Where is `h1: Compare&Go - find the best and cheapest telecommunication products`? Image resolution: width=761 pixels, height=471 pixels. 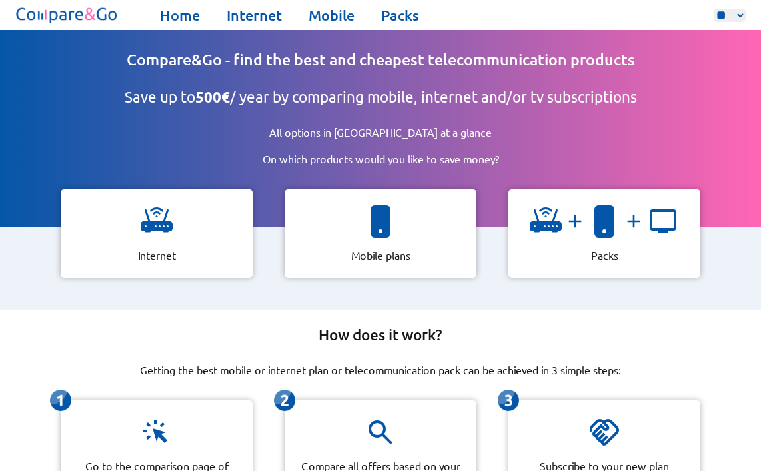
h1: Compare&Go - find the best and cheapest telecommunication products is located at coordinates (381, 59).